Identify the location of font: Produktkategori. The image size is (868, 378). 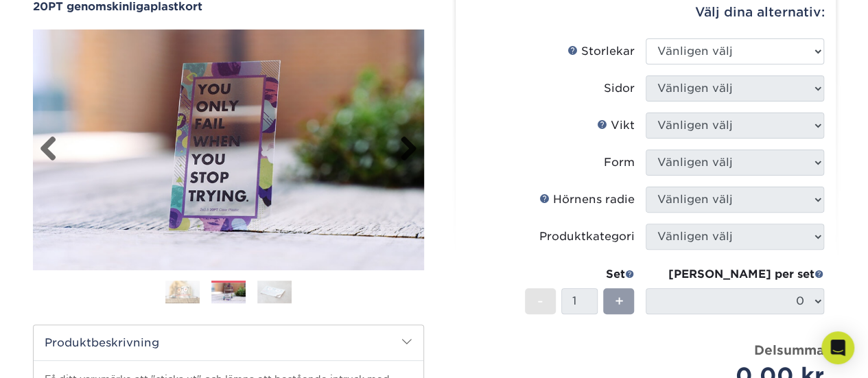
(586, 236).